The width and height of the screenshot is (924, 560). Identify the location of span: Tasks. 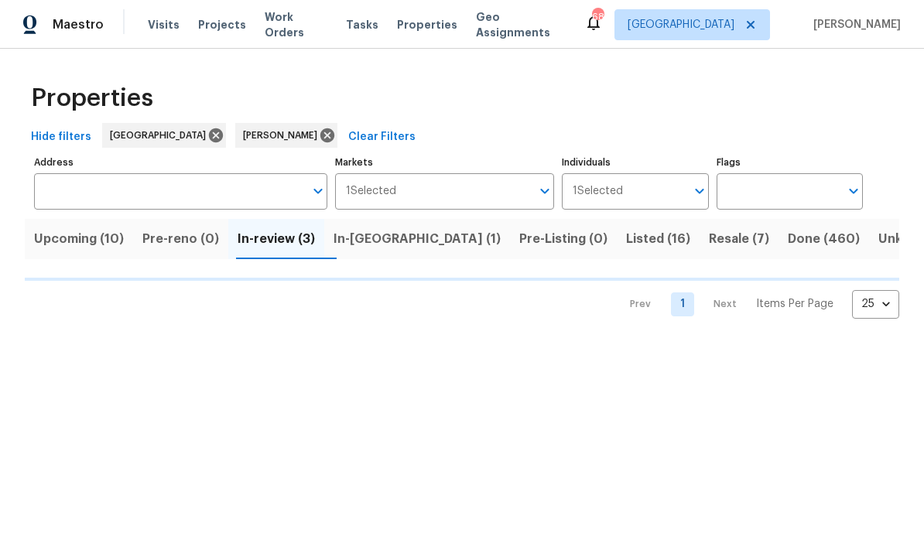
(362, 25).